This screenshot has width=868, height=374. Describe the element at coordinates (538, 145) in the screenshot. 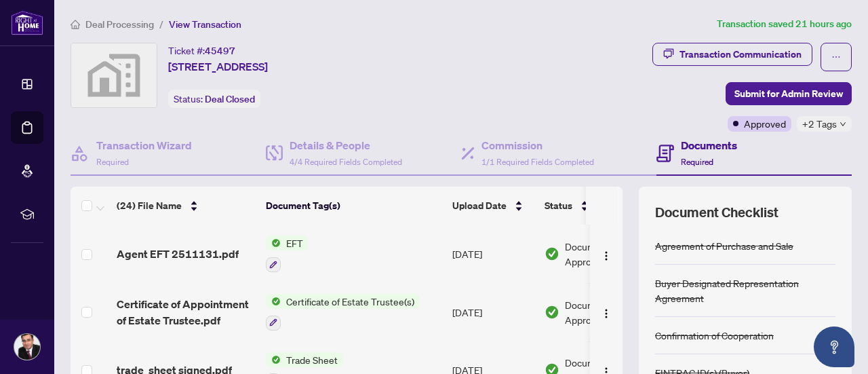

I see `h4: Commission` at that location.